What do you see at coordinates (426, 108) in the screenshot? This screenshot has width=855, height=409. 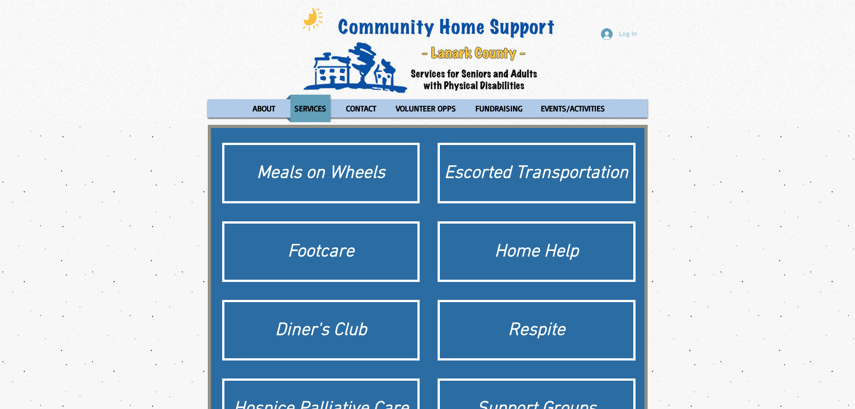 I see `a: VOLUNTEER OPPS` at bounding box center [426, 108].